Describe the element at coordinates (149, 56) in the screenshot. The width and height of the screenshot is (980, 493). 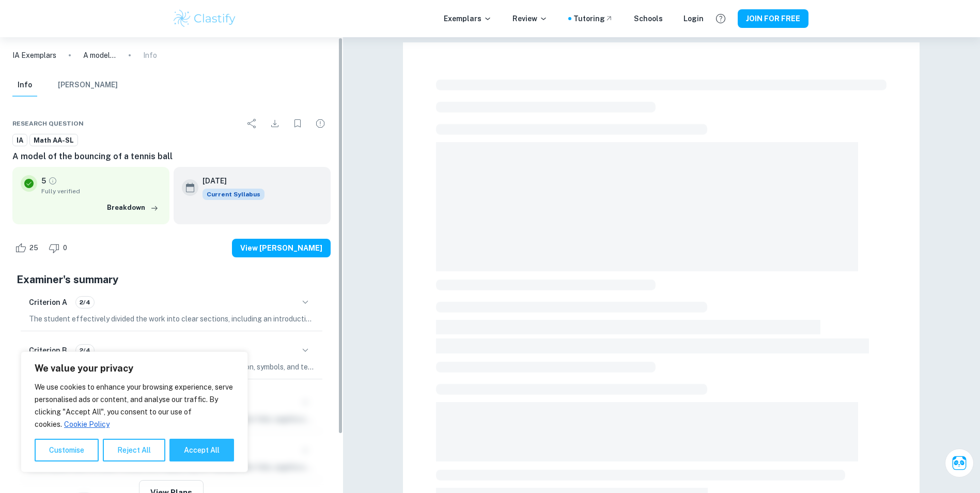
I see `p: Info` at that location.